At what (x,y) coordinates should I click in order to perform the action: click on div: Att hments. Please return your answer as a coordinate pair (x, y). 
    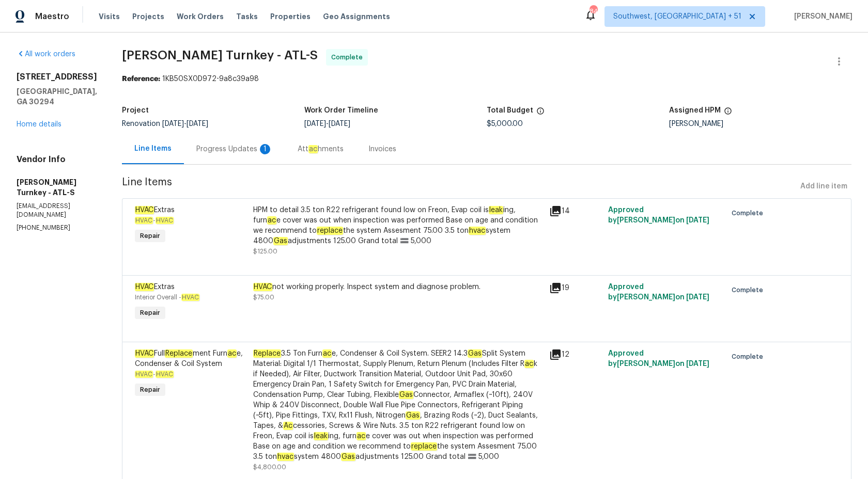
    Looking at the image, I should click on (321, 149).